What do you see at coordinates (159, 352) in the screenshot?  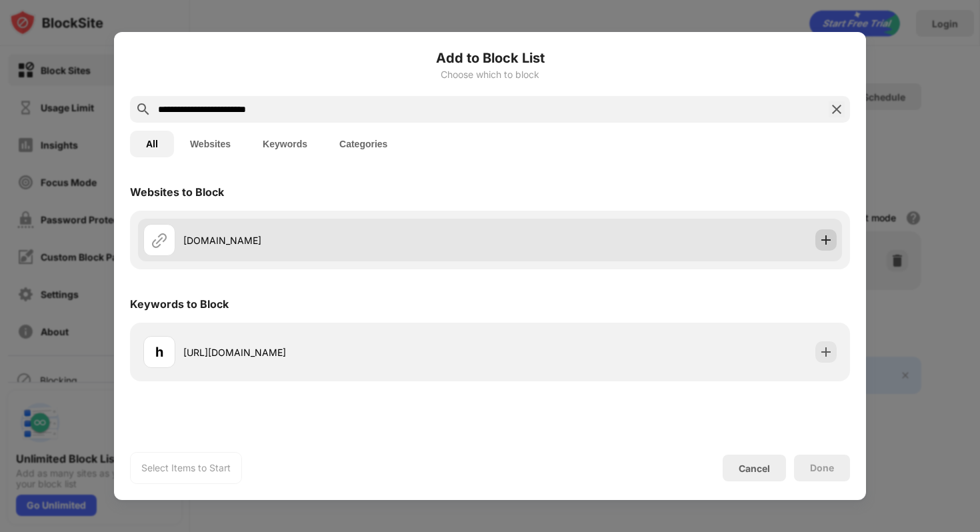 I see `div: h` at bounding box center [159, 352].